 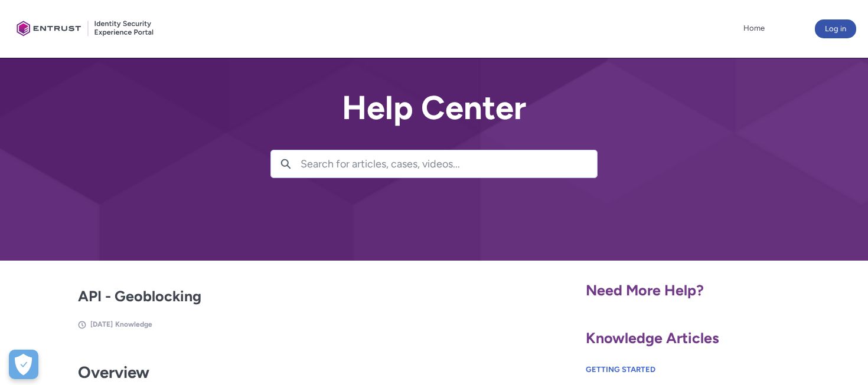 I want to click on h2: API - Geoblocking, so click(x=289, y=297).